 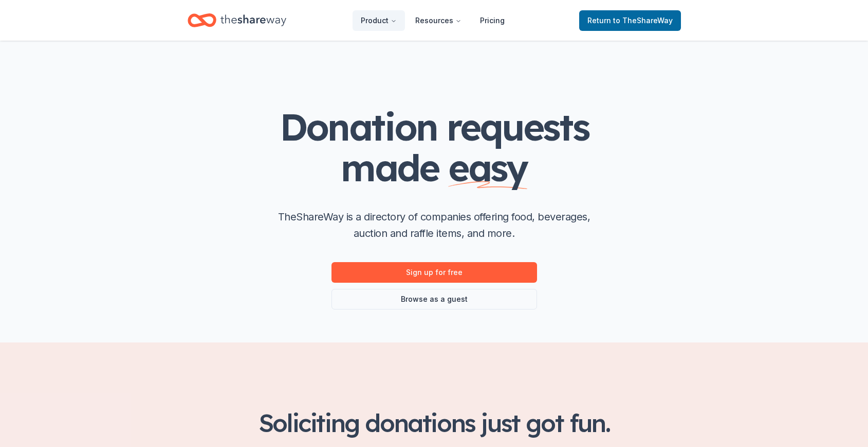 I want to click on h1: Donation requests made, so click(x=434, y=147).